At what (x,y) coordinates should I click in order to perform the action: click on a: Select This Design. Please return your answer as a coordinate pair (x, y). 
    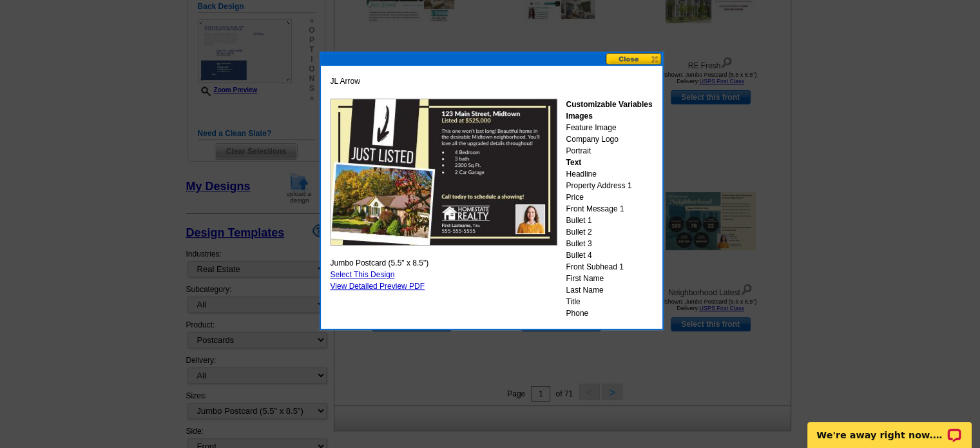
    Looking at the image, I should click on (363, 275).